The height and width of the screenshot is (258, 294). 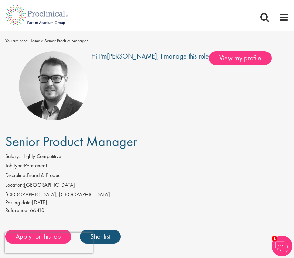 I want to click on label: Job type:, so click(x=14, y=166).